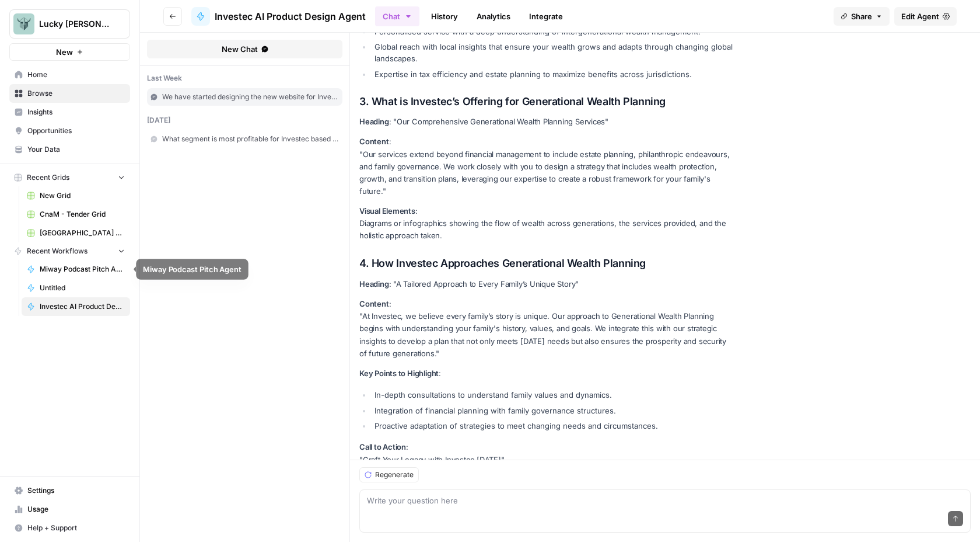  I want to click on span: Regenerate, so click(395, 475).